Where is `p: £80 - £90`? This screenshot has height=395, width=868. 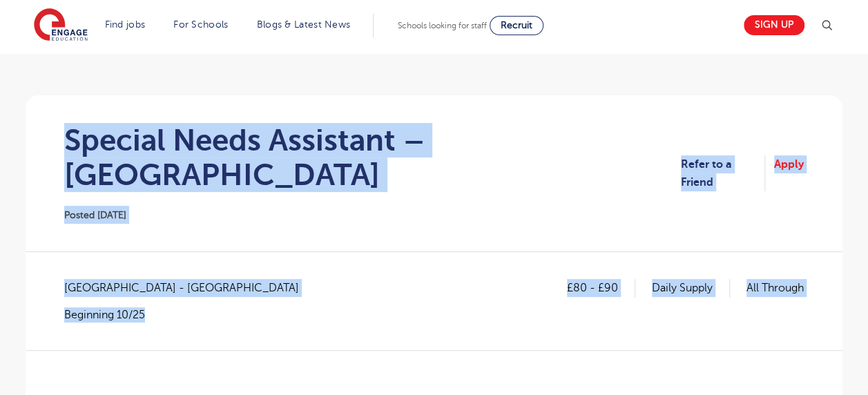 p: £80 - £90 is located at coordinates (601, 288).